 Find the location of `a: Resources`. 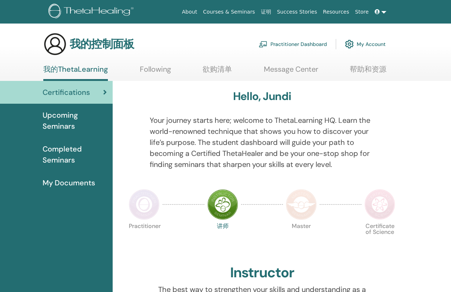

a: Resources is located at coordinates (336, 12).